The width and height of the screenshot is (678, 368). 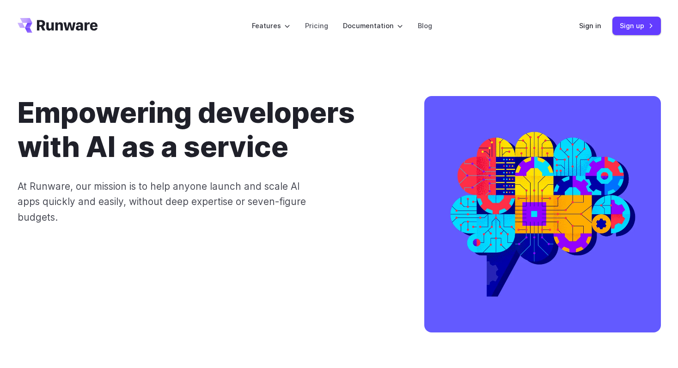 I want to click on p: At Runware, our mission is to help anyone launch and scale AI apps quickly and easily, without de..., so click(x=168, y=202).